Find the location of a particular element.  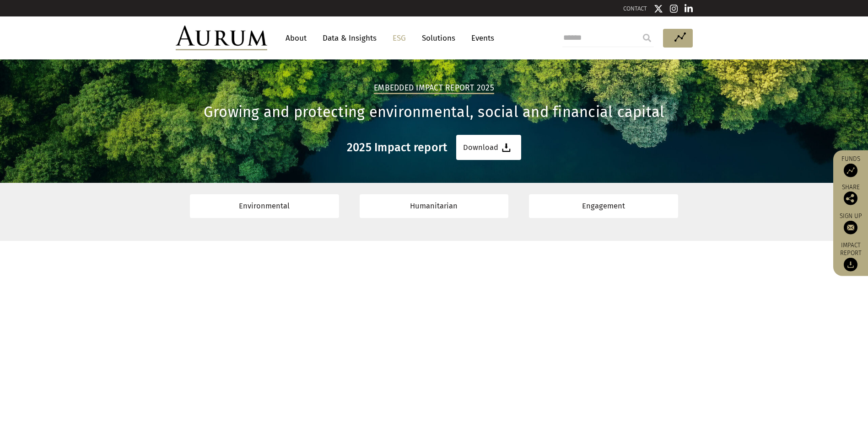

h2: Embedded Impact report 2025 is located at coordinates (434, 88).